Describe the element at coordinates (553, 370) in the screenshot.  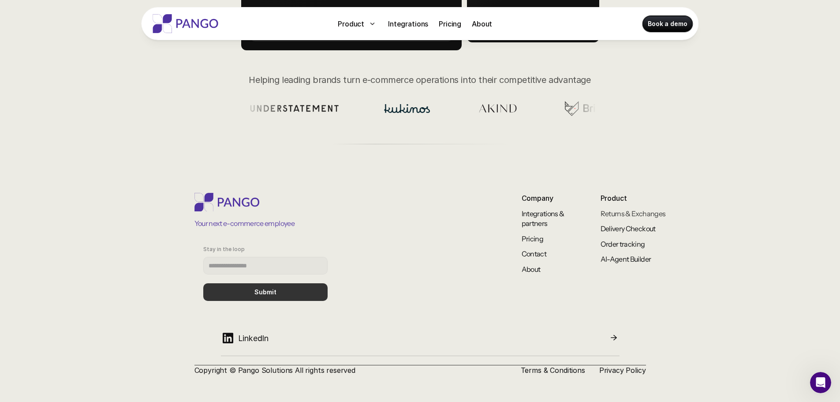
I see `a: Terms & Conditions` at that location.